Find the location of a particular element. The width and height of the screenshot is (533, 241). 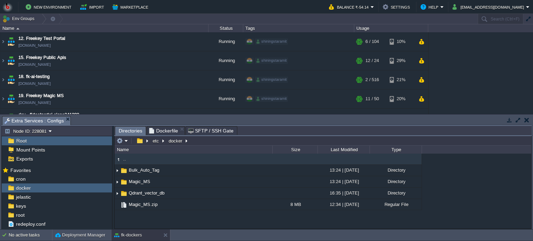

a: Exports is located at coordinates (24, 159).